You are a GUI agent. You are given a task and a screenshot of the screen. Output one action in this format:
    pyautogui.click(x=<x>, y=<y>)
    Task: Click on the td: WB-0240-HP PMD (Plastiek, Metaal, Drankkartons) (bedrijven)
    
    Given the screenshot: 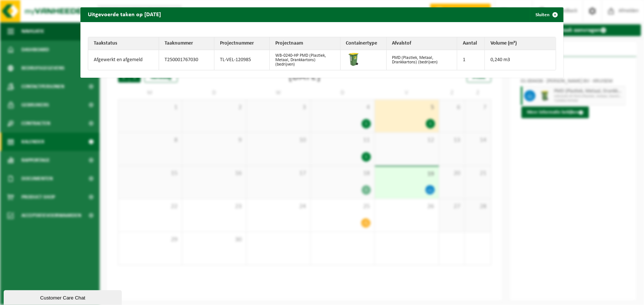 What is the action you would take?
    pyautogui.click(x=305, y=60)
    